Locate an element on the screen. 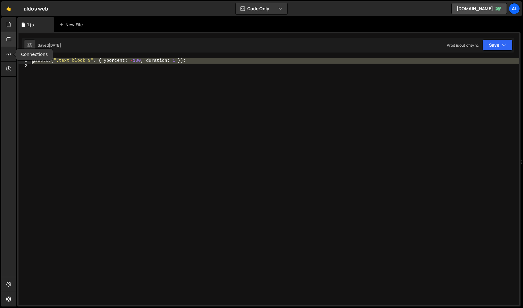  a: al is located at coordinates (514, 9).